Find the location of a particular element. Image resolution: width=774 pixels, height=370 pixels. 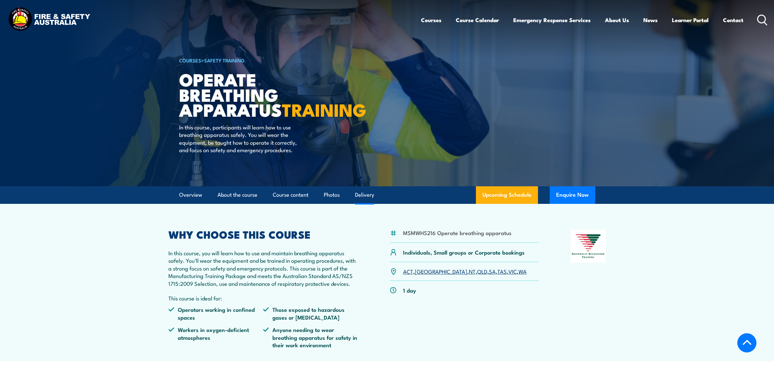

p: In this course, participants will learn how to use breathing apparatus safely. You will wear the ... is located at coordinates (238, 139).